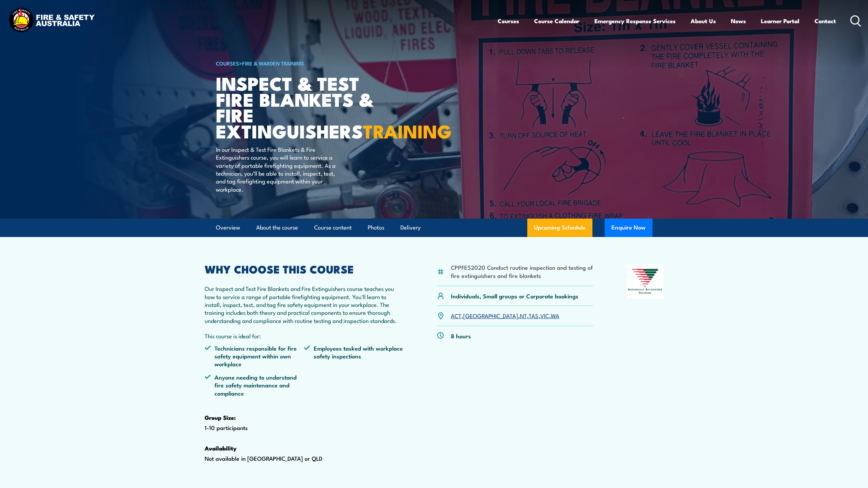 Image resolution: width=868 pixels, height=488 pixels. I want to click on p: Our Inspect and Test Fire Blankets and Fire Extinguishers course teaches you how to service a ran..., so click(305, 305).